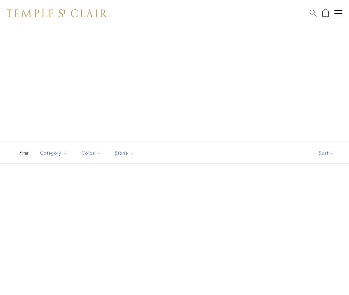  What do you see at coordinates (339, 13) in the screenshot?
I see `button: Open navigation` at bounding box center [339, 13].